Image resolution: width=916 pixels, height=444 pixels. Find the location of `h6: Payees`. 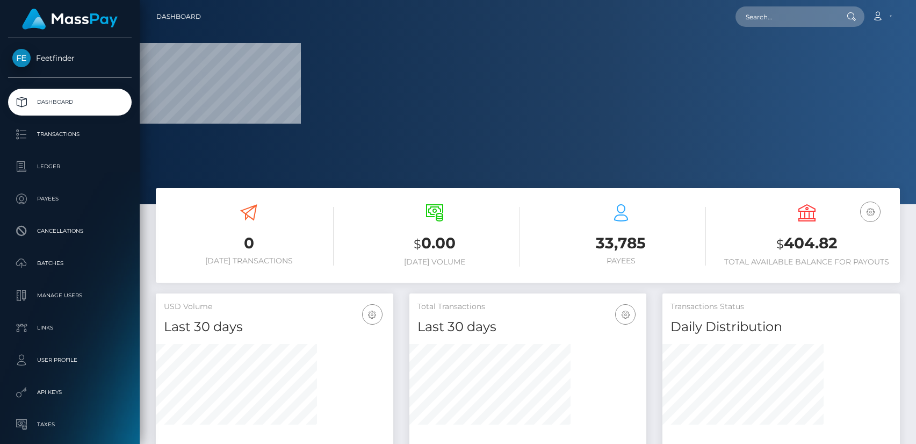

h6: Payees is located at coordinates (621, 260).